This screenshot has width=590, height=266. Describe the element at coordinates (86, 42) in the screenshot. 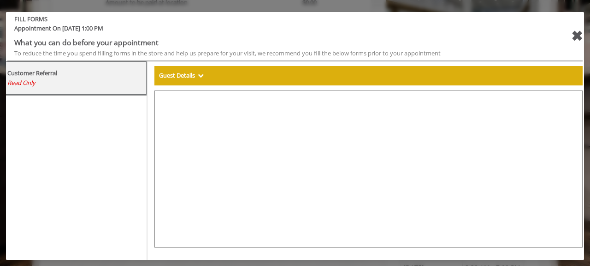

I see `b: What you can do before your appointment` at that location.